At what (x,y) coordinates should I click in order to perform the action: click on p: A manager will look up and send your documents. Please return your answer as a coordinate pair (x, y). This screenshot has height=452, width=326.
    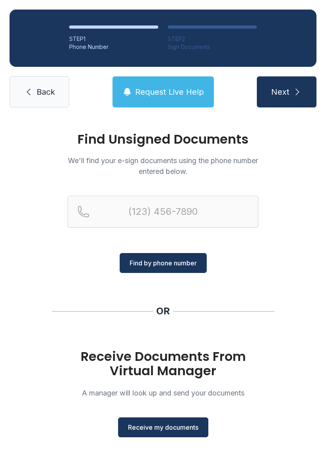
    Looking at the image, I should click on (163, 392).